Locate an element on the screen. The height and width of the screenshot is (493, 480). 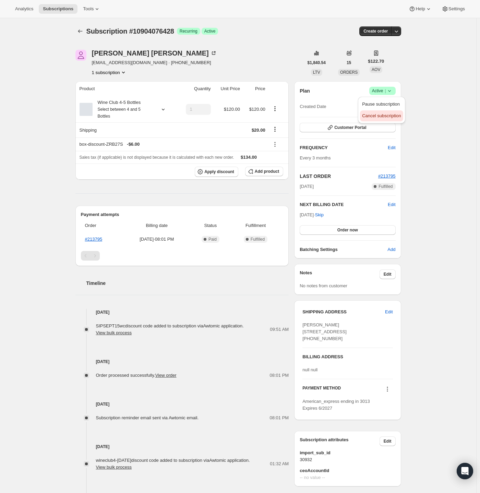
span: No notes from customer is located at coordinates (323, 286).